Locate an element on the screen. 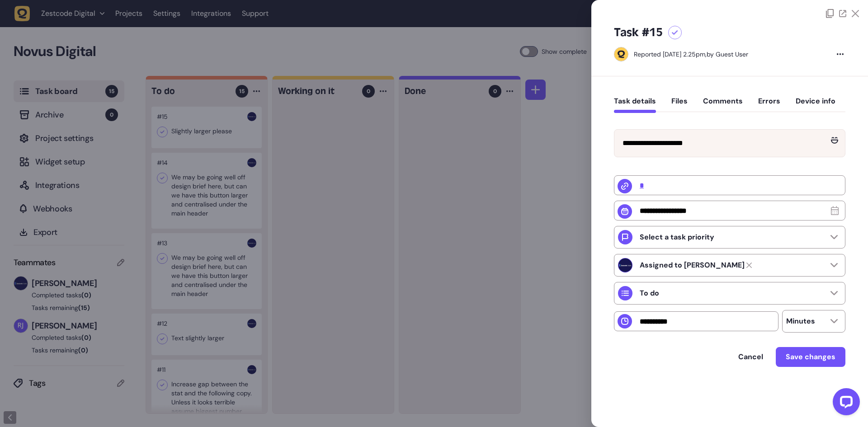 This screenshot has height=427, width=868. button: Errors is located at coordinates (769, 105).